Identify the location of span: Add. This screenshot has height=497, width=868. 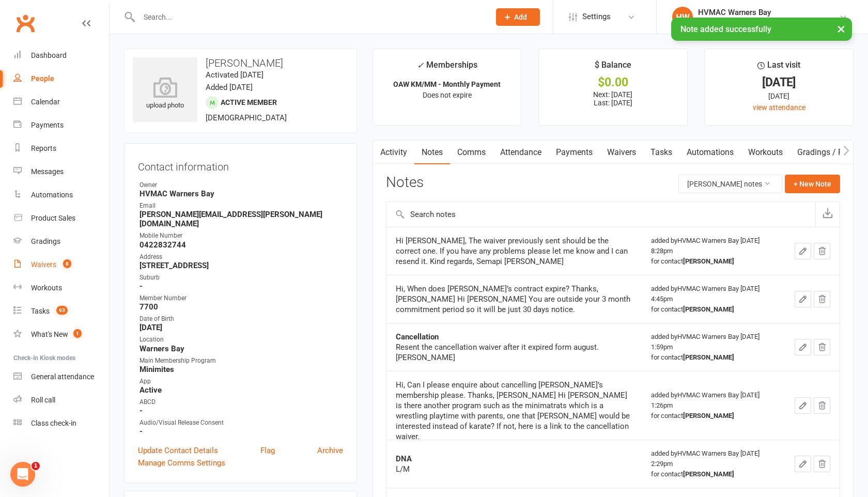
(520, 17).